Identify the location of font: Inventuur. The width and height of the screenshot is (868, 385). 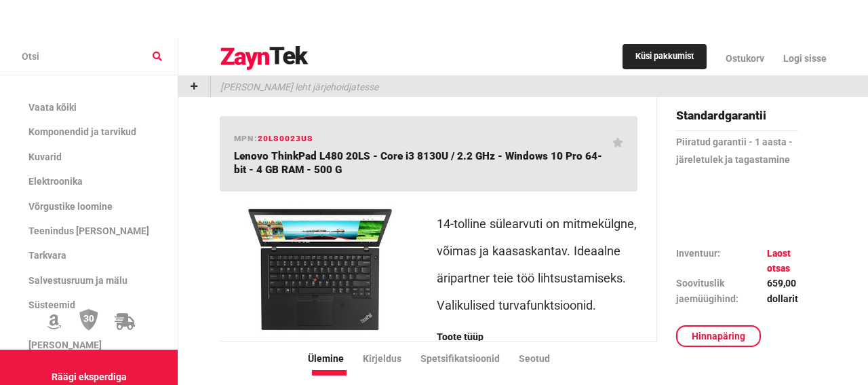
(696, 253).